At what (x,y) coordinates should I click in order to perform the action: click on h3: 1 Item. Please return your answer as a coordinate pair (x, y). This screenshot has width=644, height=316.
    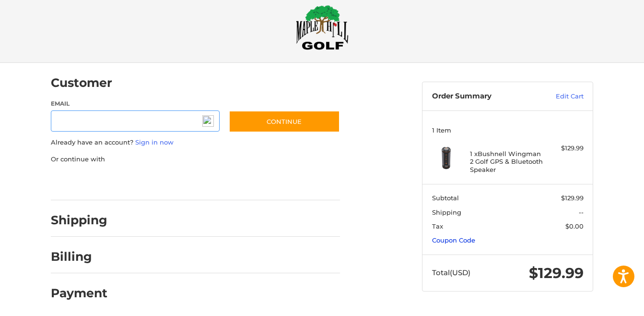
    Looking at the image, I should click on (508, 130).